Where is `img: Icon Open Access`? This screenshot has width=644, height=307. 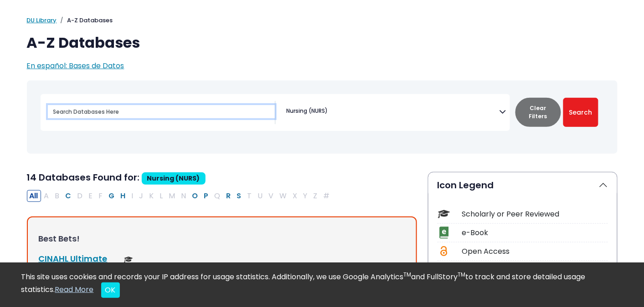
img: Icon Open Access is located at coordinates (444, 251).